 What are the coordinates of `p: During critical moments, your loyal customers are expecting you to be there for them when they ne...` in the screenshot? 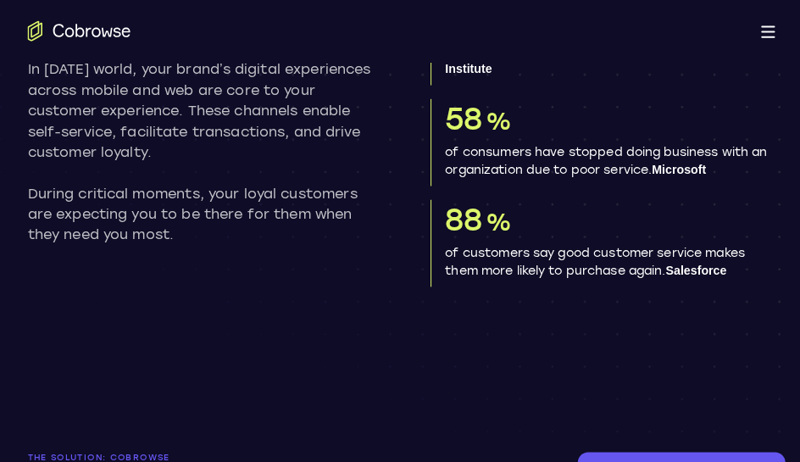 It's located at (202, 211).